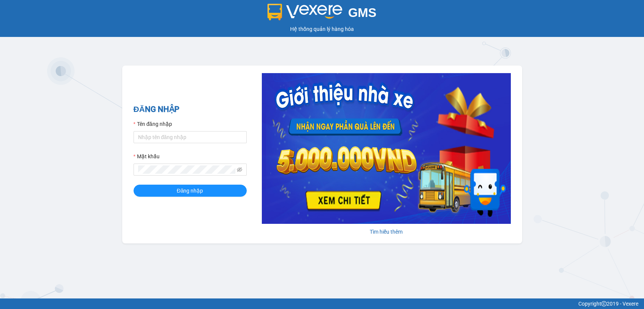  What do you see at coordinates (322, 14) in the screenshot?
I see `a: GMS` at bounding box center [322, 14].